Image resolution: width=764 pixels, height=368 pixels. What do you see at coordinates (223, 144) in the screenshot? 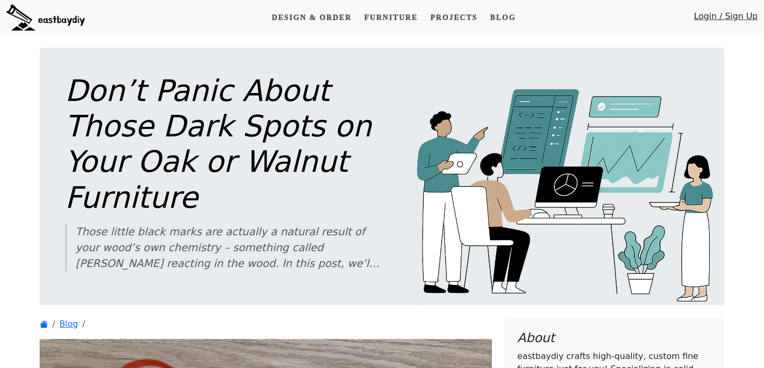
I see `h1: Don’t Panic About Those Dark Spots on Your Oak or Walnut Furniture` at bounding box center [223, 144].